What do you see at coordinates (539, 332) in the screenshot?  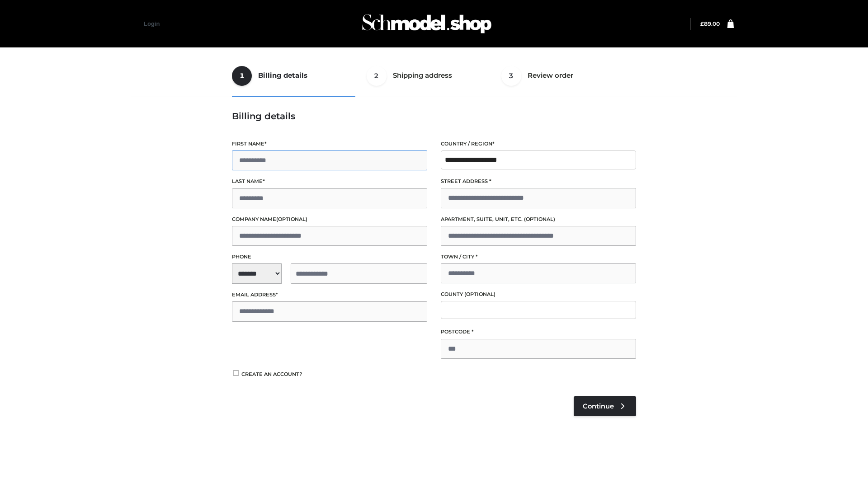 I see `label: Postcode` at bounding box center [539, 332].